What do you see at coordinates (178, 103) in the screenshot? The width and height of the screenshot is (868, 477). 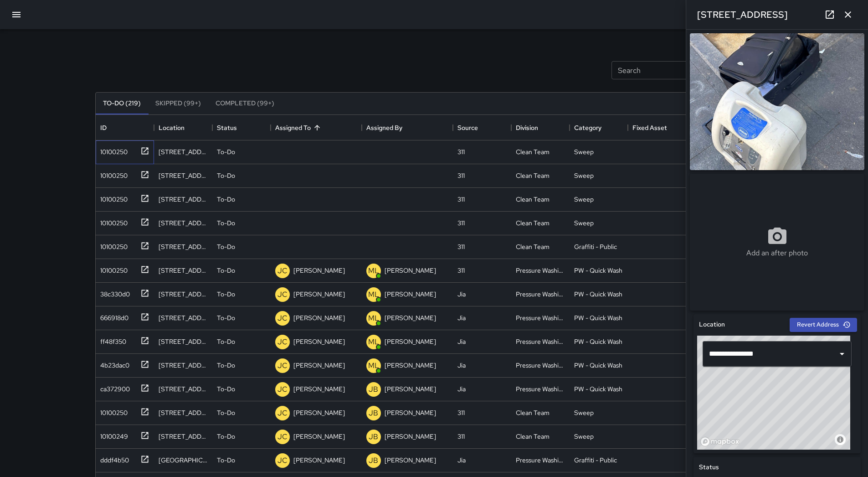 I see `button: Skipped (99+)` at bounding box center [178, 103].